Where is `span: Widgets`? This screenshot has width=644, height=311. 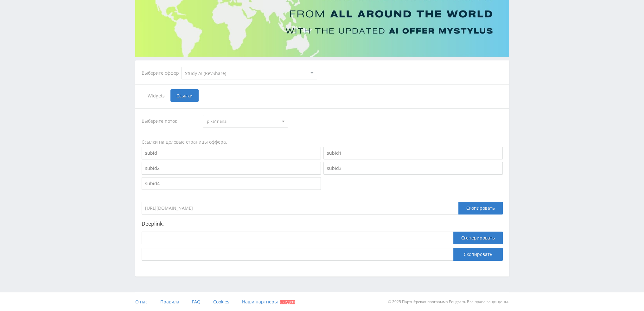
span: Widgets is located at coordinates (156, 96).